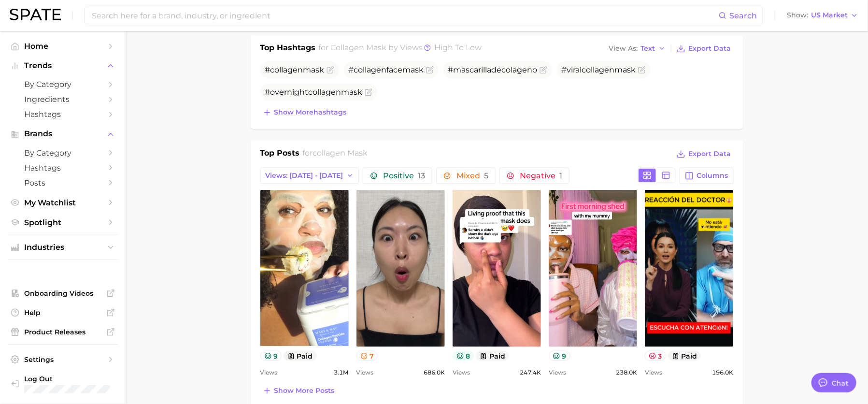 The width and height of the screenshot is (868, 404). I want to click on span: Home, so click(62, 46).